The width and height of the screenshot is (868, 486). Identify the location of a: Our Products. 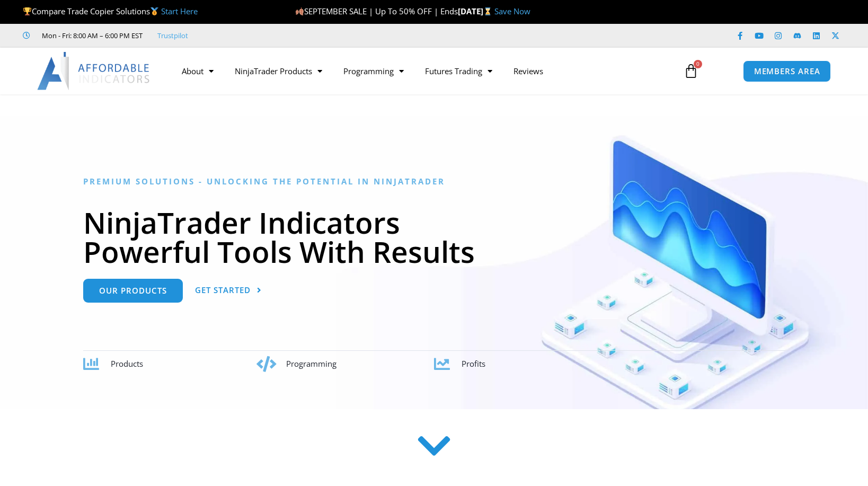
(133, 291).